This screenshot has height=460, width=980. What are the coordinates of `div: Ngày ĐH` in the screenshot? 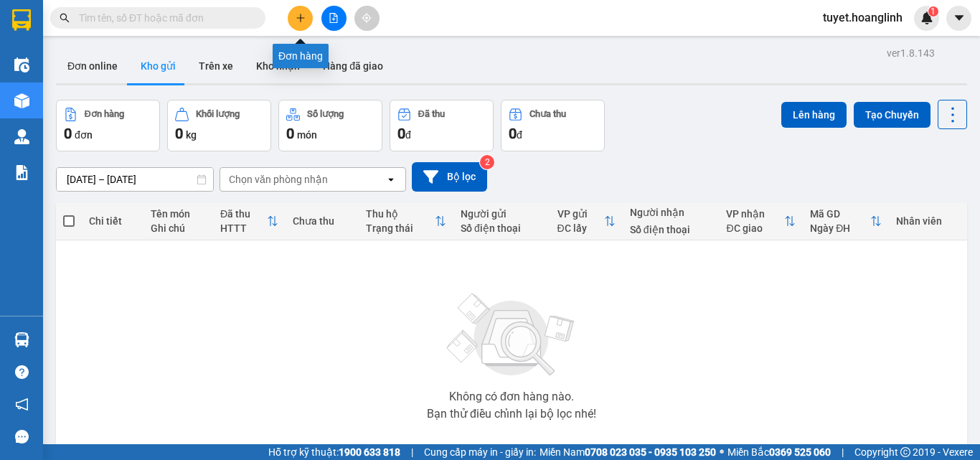 It's located at (840, 228).